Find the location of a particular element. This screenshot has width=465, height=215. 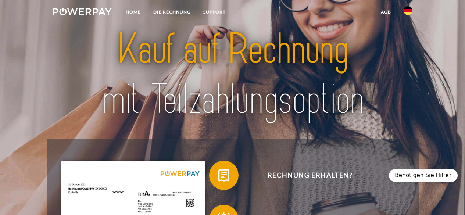

a: Home is located at coordinates (133, 12).